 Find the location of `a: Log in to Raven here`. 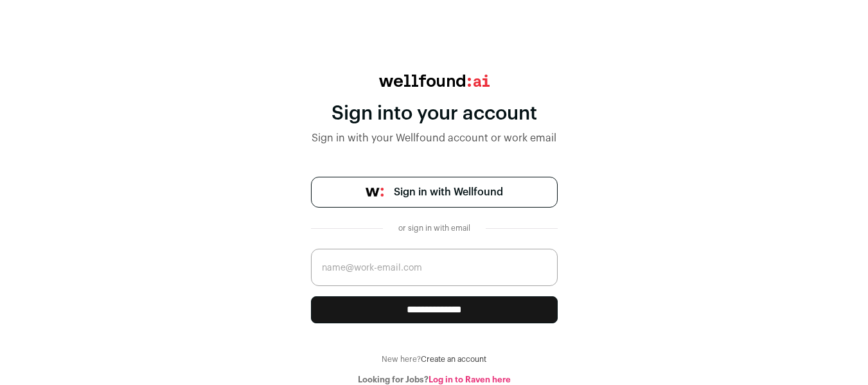

a: Log in to Raven here is located at coordinates (470, 379).